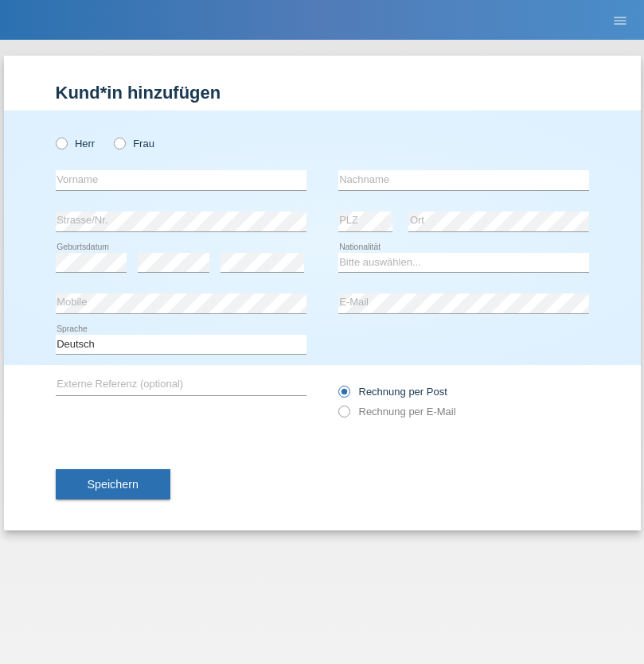  I want to click on input: Rechnung per Post, so click(343, 395).